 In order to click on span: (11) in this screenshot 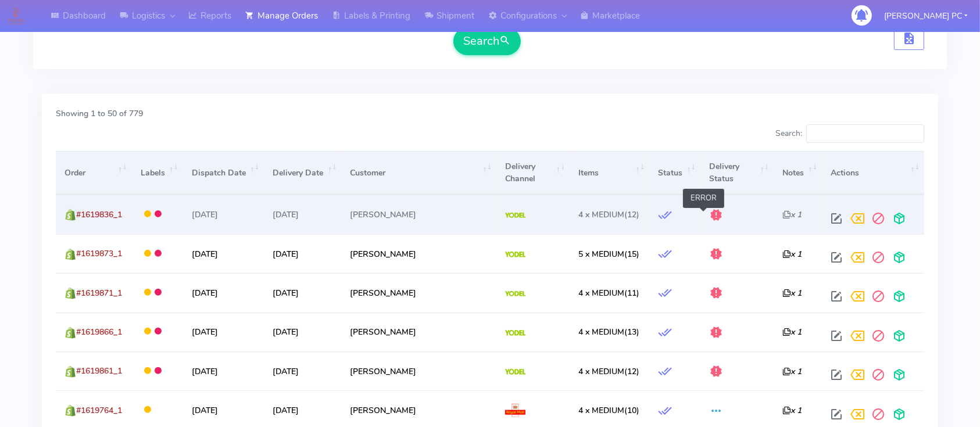, I will do `click(609, 293)`.